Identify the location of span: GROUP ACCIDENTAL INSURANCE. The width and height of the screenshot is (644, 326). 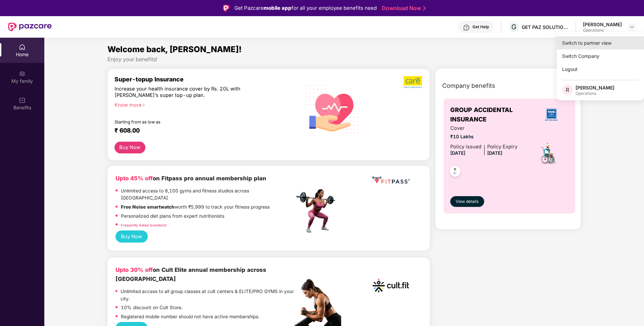
(492, 115).